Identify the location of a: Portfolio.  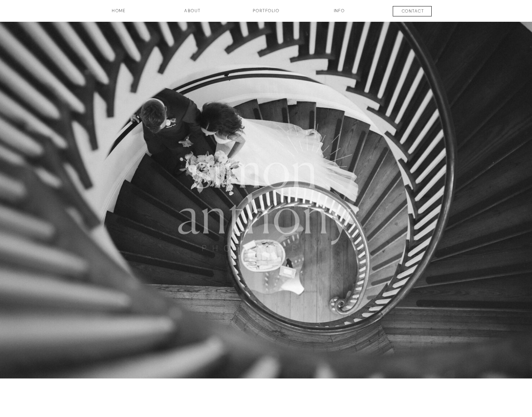
(266, 14).